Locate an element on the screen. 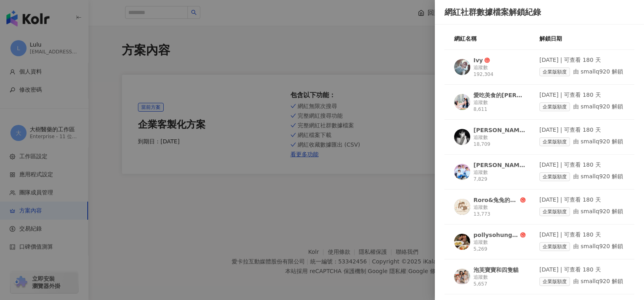 The height and width of the screenshot is (300, 644). div: 追蹤數 192,304 is located at coordinates (500, 71).